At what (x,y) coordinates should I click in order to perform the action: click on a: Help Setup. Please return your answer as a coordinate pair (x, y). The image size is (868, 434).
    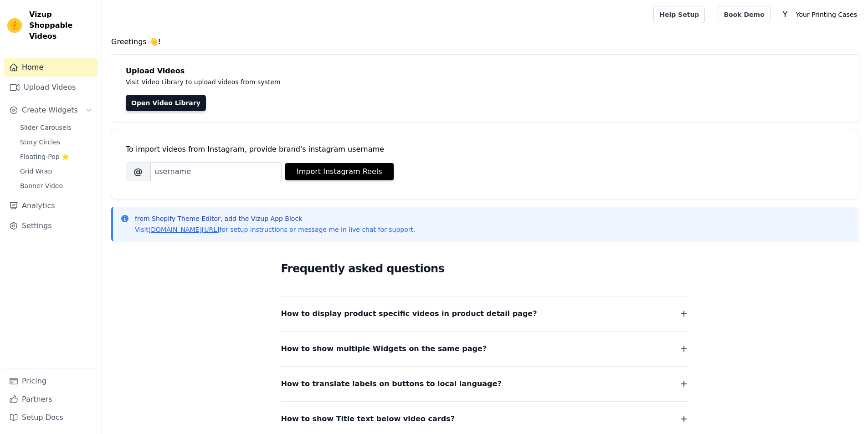
    Looking at the image, I should click on (679, 14).